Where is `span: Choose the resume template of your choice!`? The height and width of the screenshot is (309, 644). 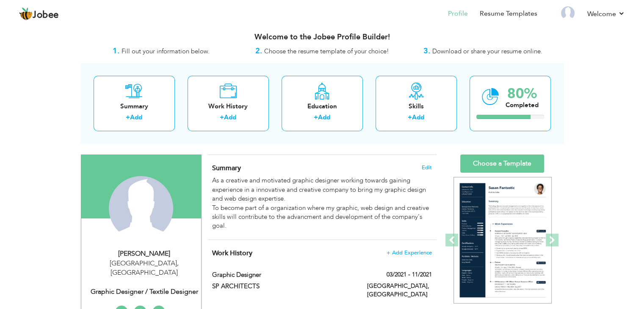 span: Choose the resume template of your choice! is located at coordinates (326, 52).